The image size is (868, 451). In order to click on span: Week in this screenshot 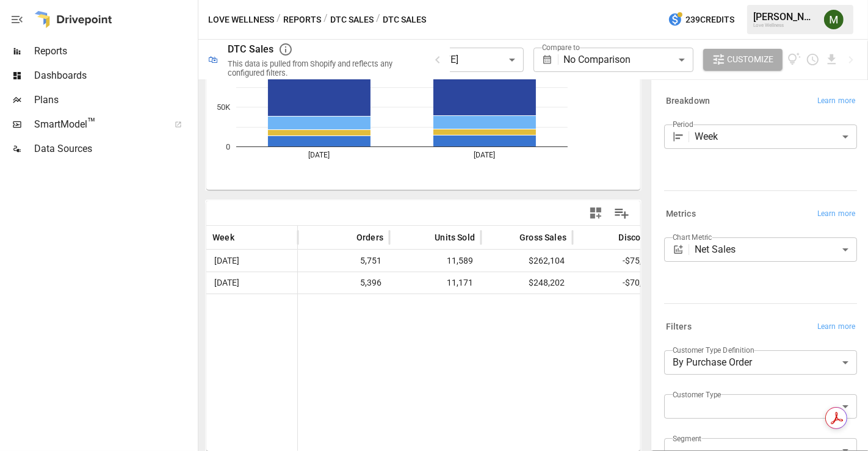, I will do `click(224, 238)`.